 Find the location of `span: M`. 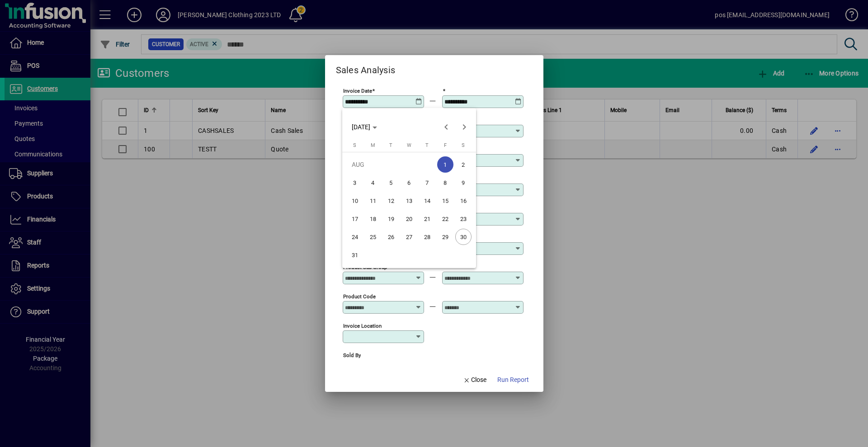

span: M is located at coordinates (373, 145).